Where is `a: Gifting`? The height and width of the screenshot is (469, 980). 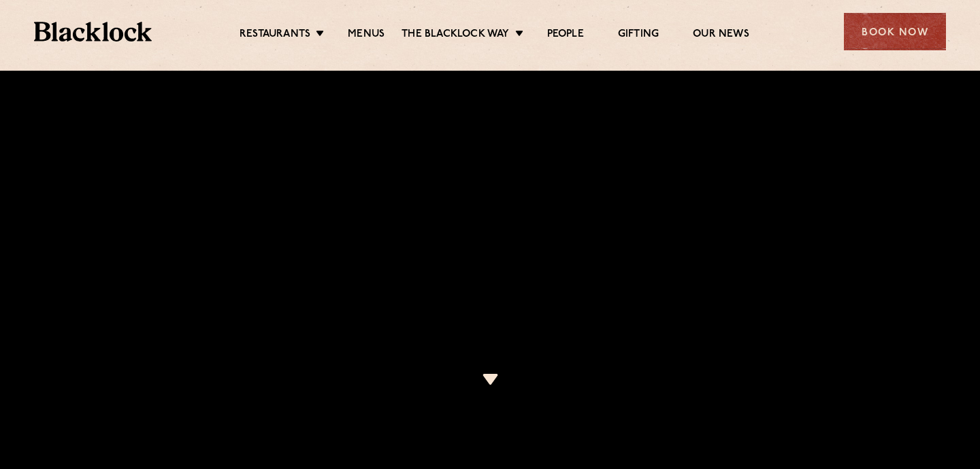 a: Gifting is located at coordinates (639, 35).